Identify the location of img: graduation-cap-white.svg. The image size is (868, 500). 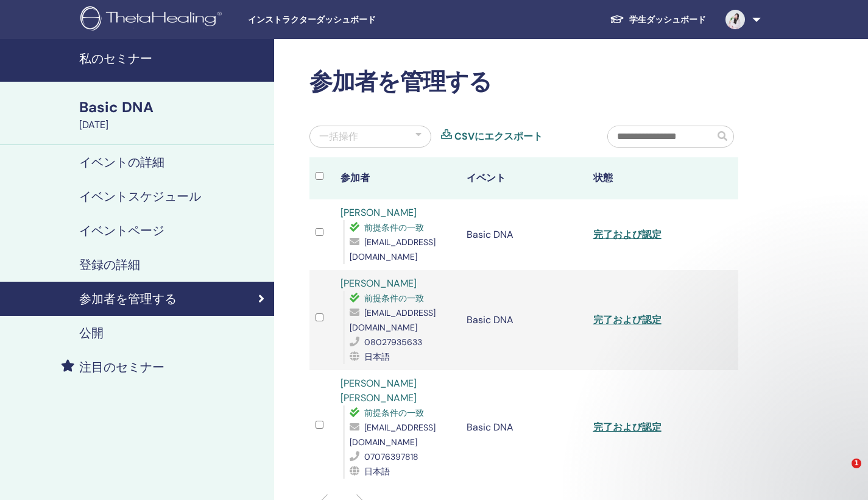
(617, 19).